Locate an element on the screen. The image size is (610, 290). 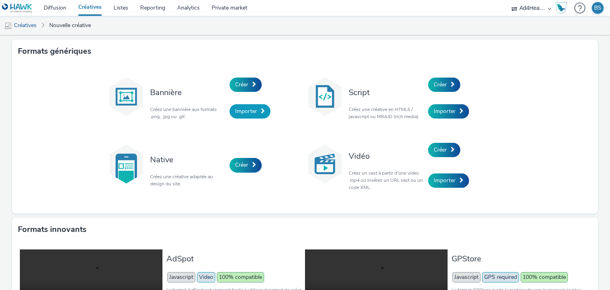
img: native.svg is located at coordinates (126, 164).